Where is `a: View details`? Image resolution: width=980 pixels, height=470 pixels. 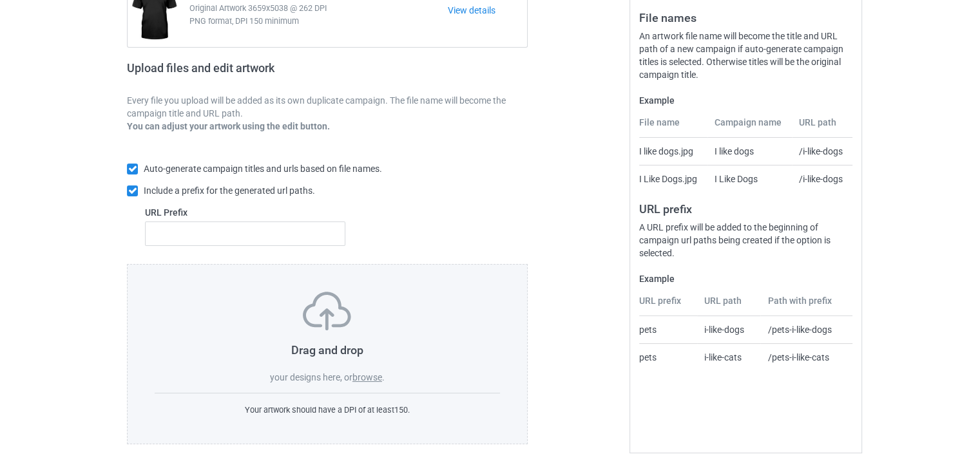
a: View details is located at coordinates (487, 10).